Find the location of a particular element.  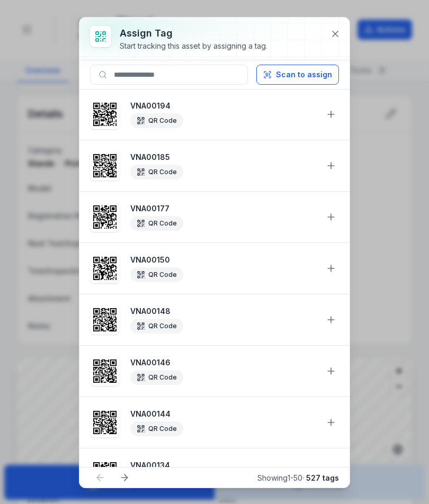

strong: VNA00146 is located at coordinates (223, 363).